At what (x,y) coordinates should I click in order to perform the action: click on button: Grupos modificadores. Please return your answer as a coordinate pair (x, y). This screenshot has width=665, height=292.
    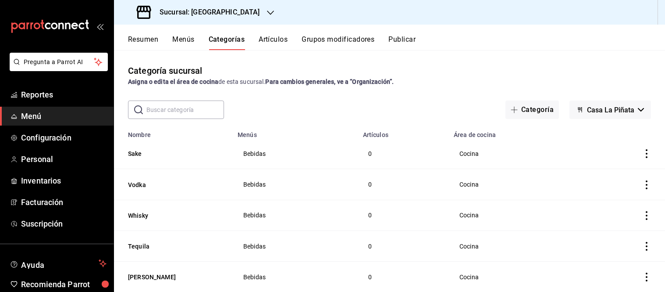
    Looking at the image, I should click on (338, 43).